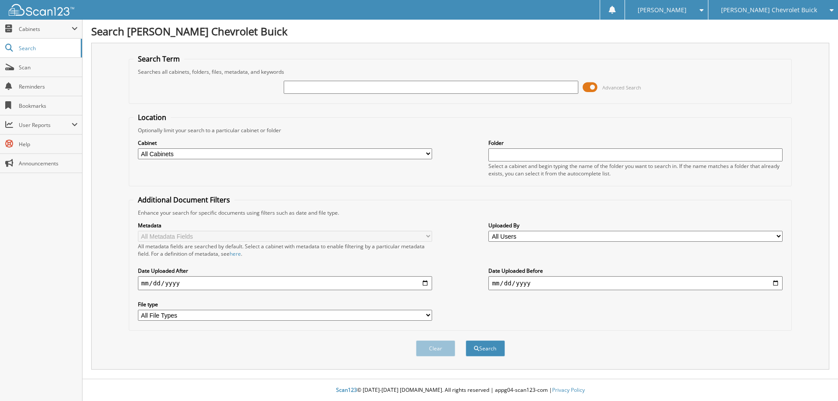 The height and width of the screenshot is (401, 838). Describe the element at coordinates (461, 72) in the screenshot. I see `div: Searches all cabinets, folders, files, metadata, and keywords` at that location.